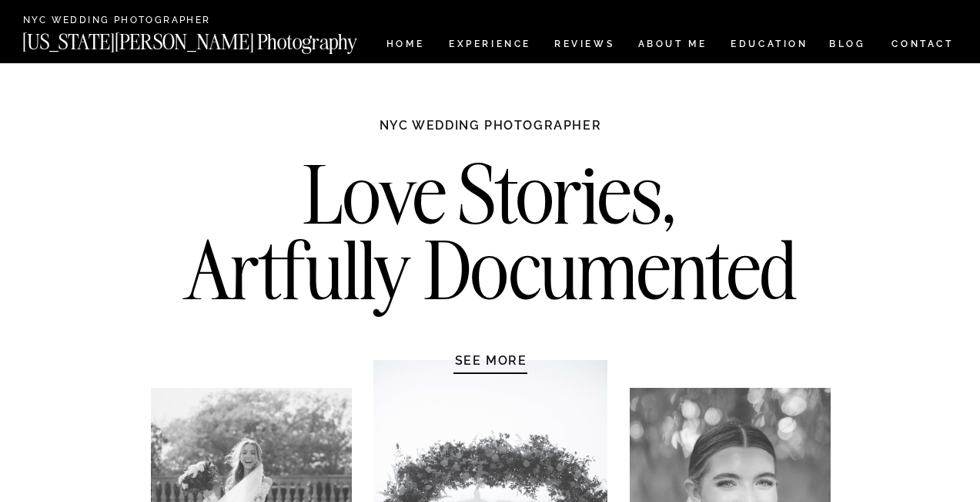 This screenshot has width=980, height=502. What do you see at coordinates (672, 45) in the screenshot?
I see `nav: ABOUT ME` at bounding box center [672, 45].